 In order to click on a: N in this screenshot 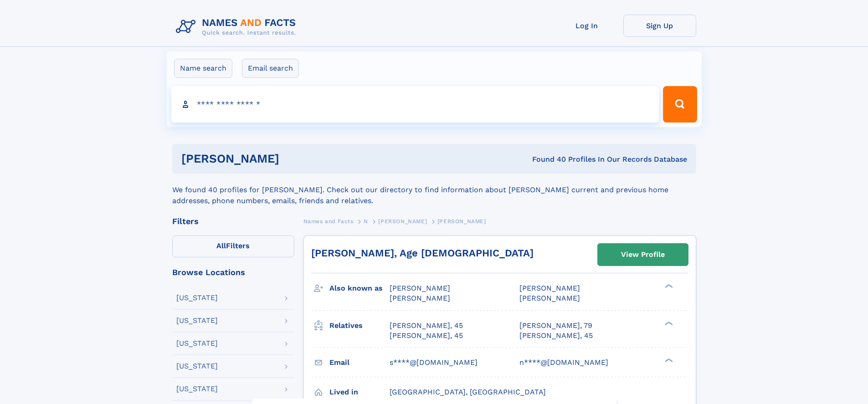, I will do `click(366, 221)`.